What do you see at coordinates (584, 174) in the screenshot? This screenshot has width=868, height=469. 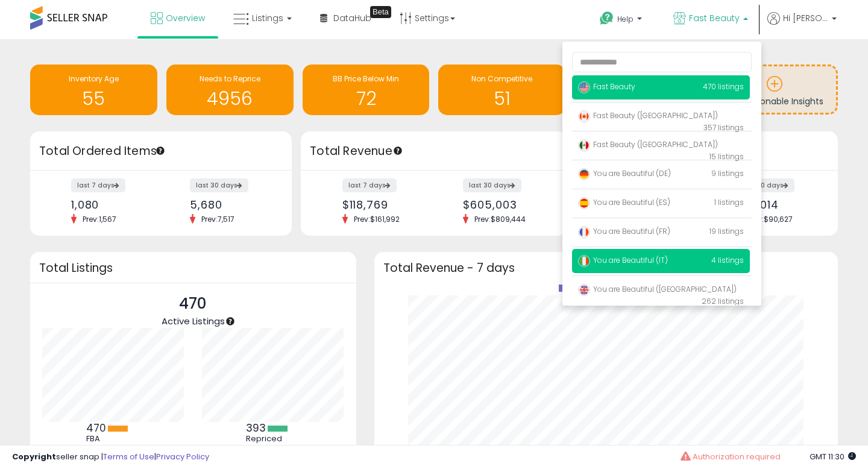 I see `img: germany.png` at bounding box center [584, 174].